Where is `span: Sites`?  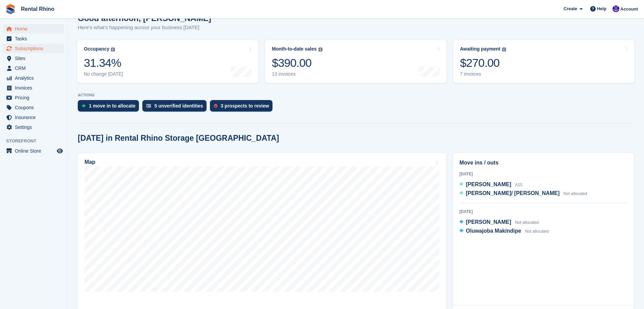
span: Sites is located at coordinates (36, 59).